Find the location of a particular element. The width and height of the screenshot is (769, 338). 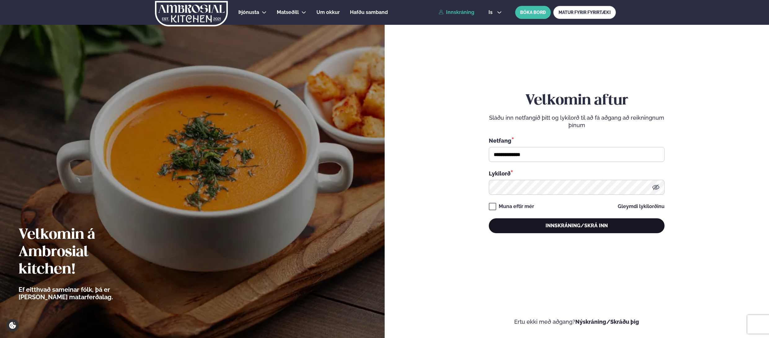

a: Matseðill is located at coordinates (288, 12).